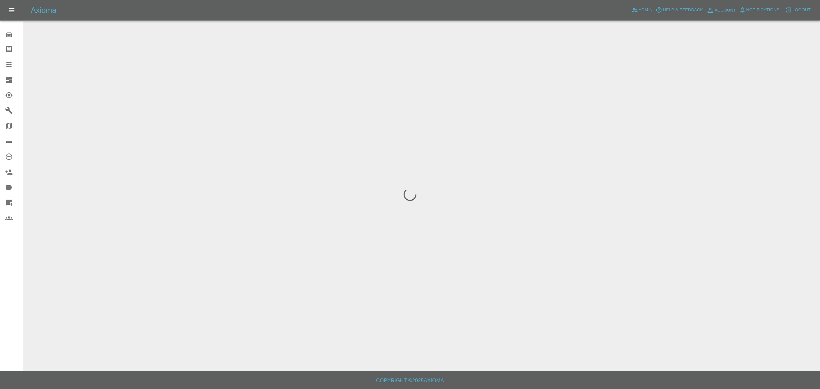 Image resolution: width=820 pixels, height=389 pixels. What do you see at coordinates (763, 10) in the screenshot?
I see `span: Notifications` at bounding box center [763, 10].